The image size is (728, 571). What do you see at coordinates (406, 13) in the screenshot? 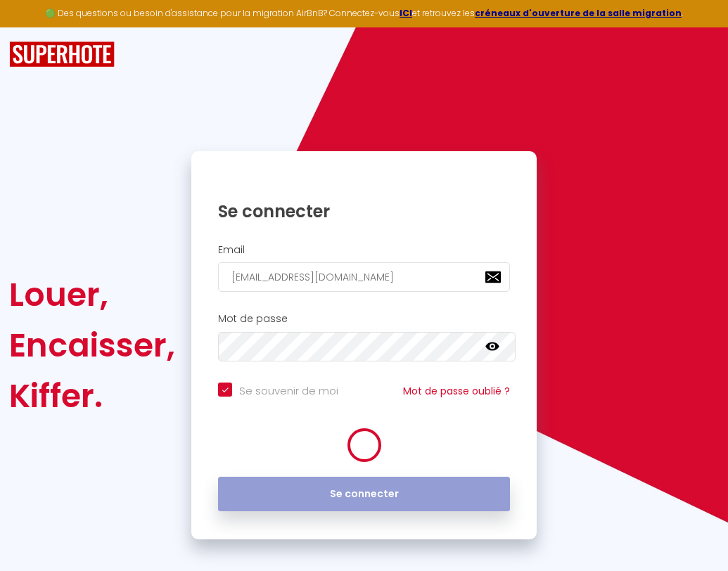
I see `a: ICI` at bounding box center [406, 13].